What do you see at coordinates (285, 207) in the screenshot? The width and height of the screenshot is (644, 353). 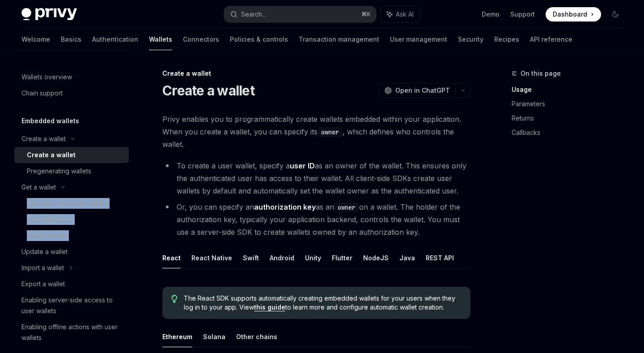 I see `strong: authorization key` at bounding box center [285, 207].